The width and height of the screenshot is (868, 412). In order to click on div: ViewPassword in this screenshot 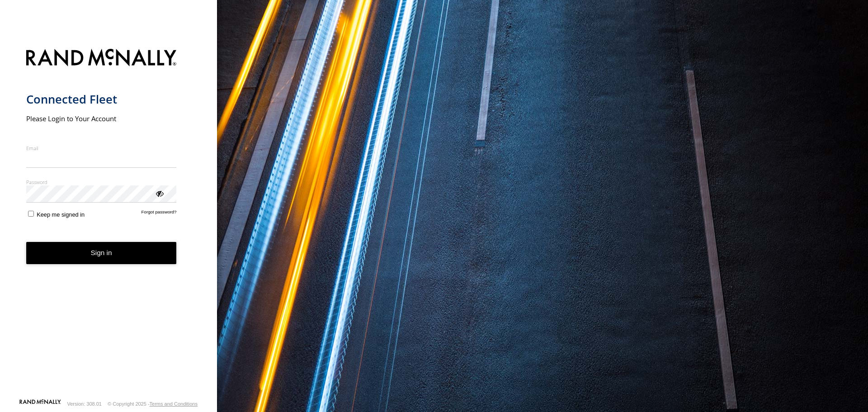, I will do `click(159, 193)`.